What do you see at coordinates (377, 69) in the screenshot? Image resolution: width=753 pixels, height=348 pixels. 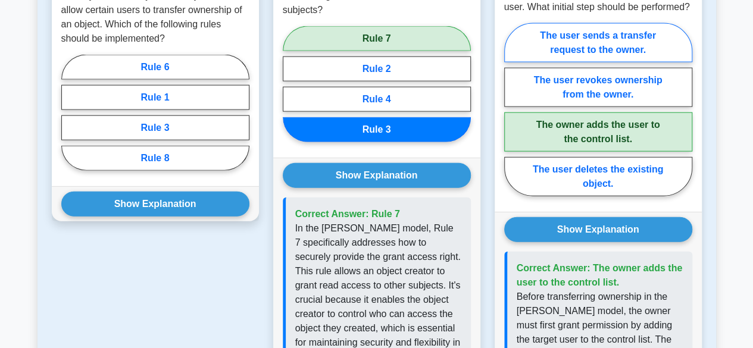 I see `label: Rule 2` at bounding box center [377, 69].